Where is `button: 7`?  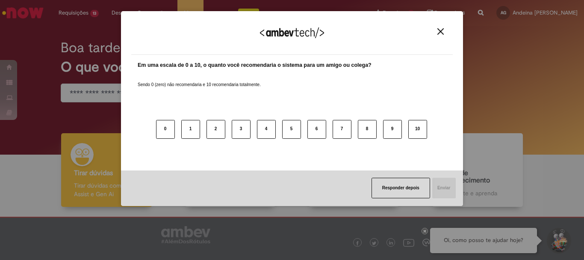 button: 7 is located at coordinates (342, 129).